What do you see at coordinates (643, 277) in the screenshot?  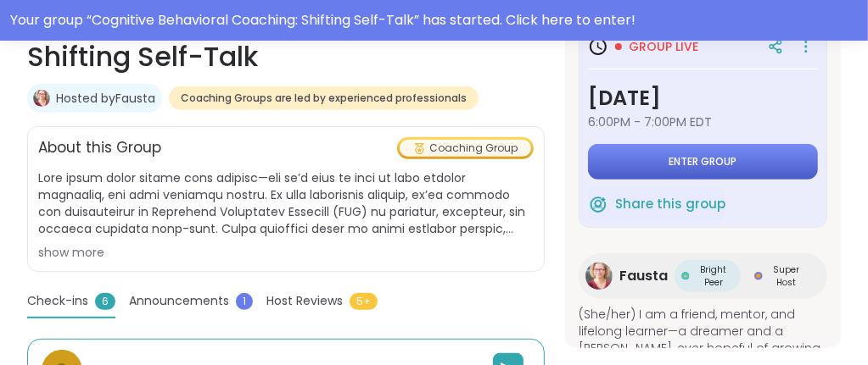 I see `span: Fausta` at bounding box center [643, 277].